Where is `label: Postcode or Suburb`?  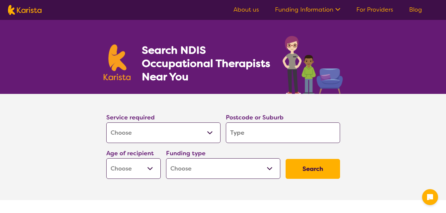
label: Postcode or Suburb is located at coordinates (255, 118).